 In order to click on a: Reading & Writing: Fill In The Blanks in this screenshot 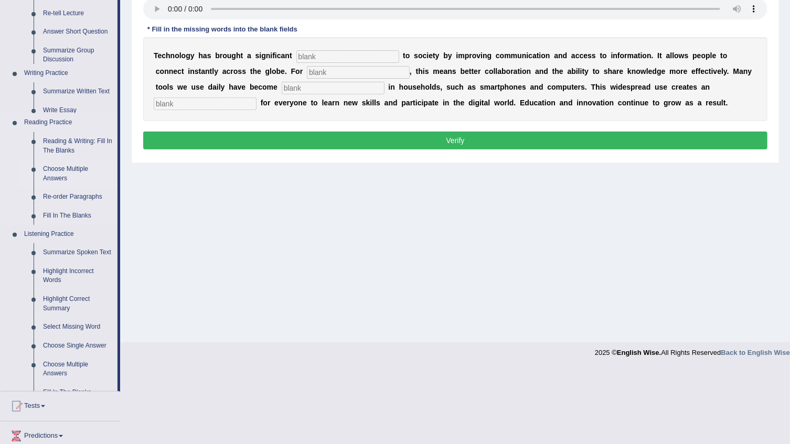, I will do `click(78, 146)`.